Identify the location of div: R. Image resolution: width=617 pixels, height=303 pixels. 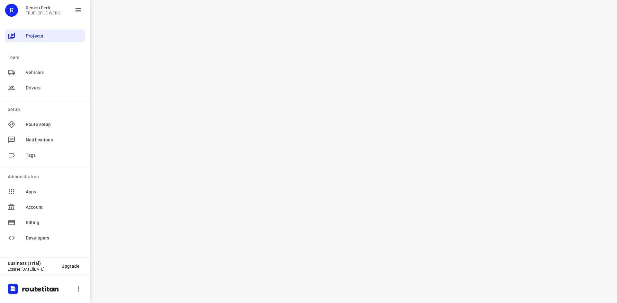
(12, 10).